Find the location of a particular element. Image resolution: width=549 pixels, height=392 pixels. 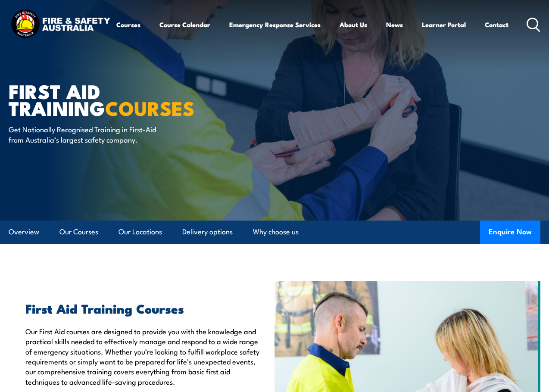

p: Our First Aid courses are designed to provide you with the knowledge and practical skills needed ... is located at coordinates (143, 356).